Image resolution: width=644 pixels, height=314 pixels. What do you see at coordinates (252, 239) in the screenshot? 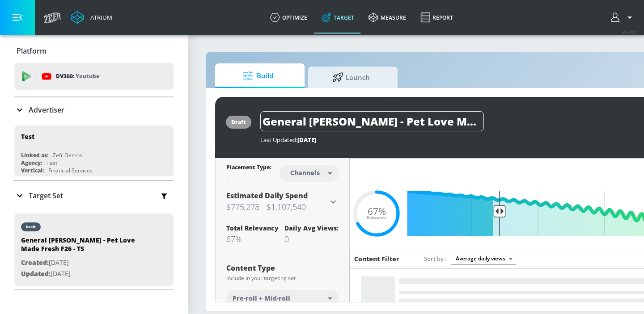
I see `div: 67%` at bounding box center [252, 239].